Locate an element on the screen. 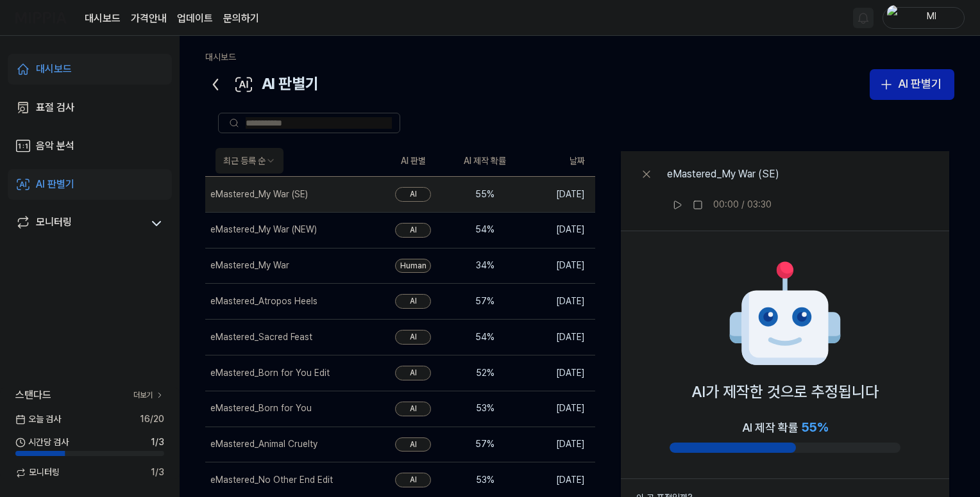  span: 스탠다드 is located at coordinates (34, 395).